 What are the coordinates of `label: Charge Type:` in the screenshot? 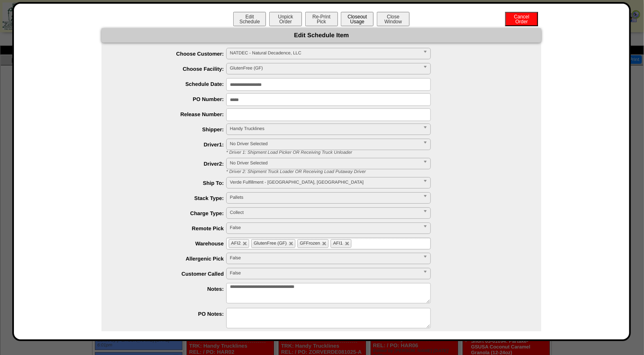 It's located at (172, 213).